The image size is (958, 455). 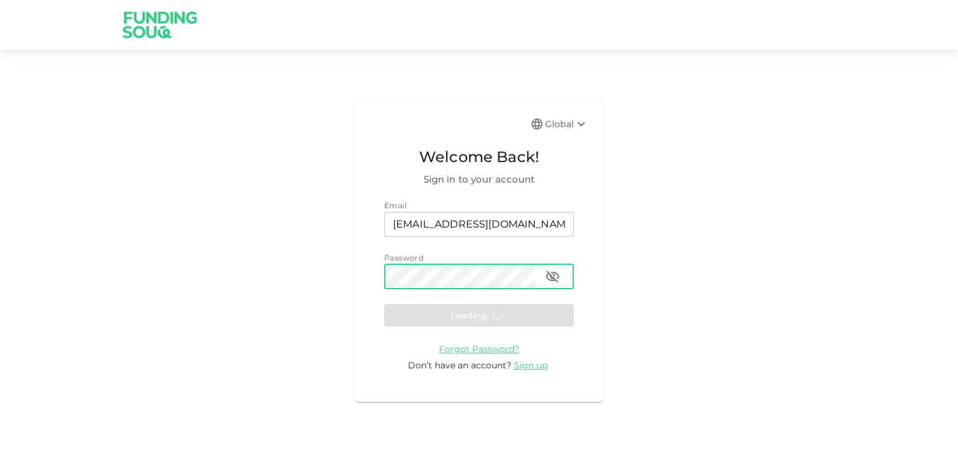 What do you see at coordinates (404, 258) in the screenshot?
I see `span: Password` at bounding box center [404, 258].